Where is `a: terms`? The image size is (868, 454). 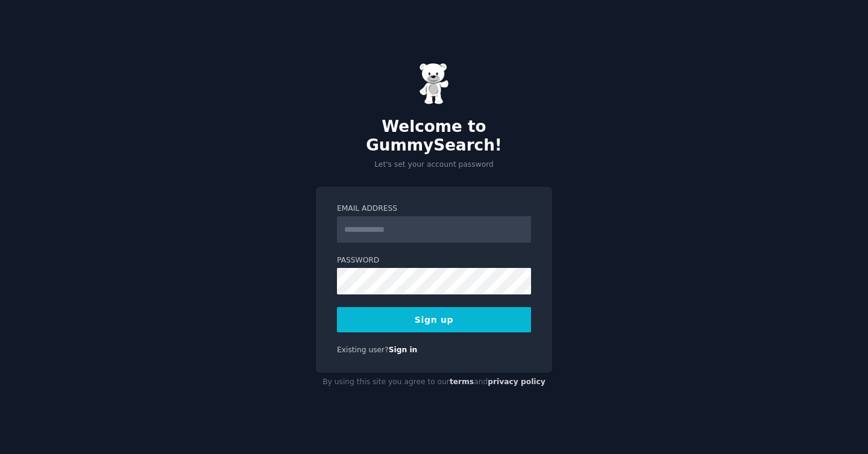
a: terms is located at coordinates (462, 382).